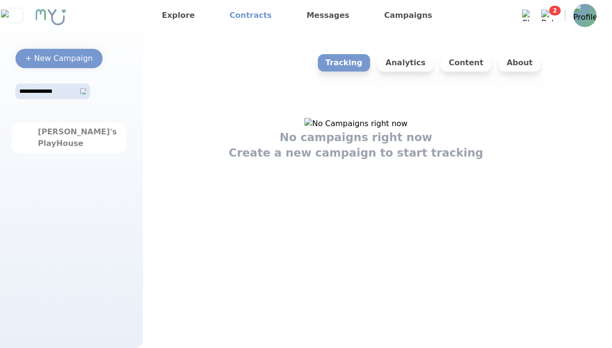  I want to click on p: Analytics, so click(405, 63).